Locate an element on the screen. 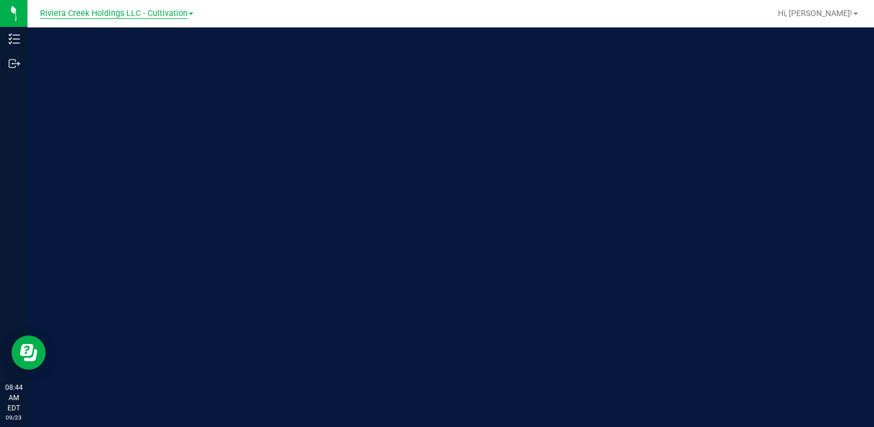  inline-svg: Outbound is located at coordinates (14, 63).